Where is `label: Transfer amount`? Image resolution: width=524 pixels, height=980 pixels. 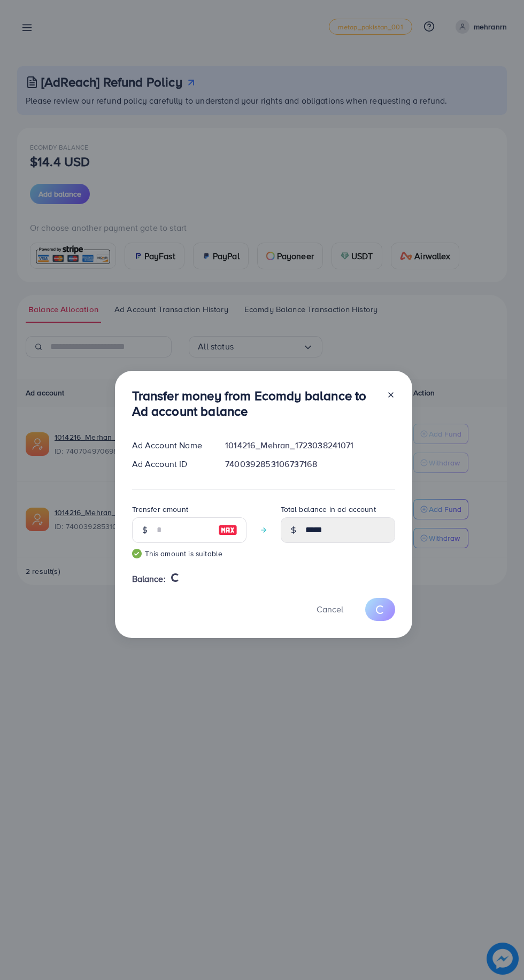
label: Transfer amount is located at coordinates (160, 510).